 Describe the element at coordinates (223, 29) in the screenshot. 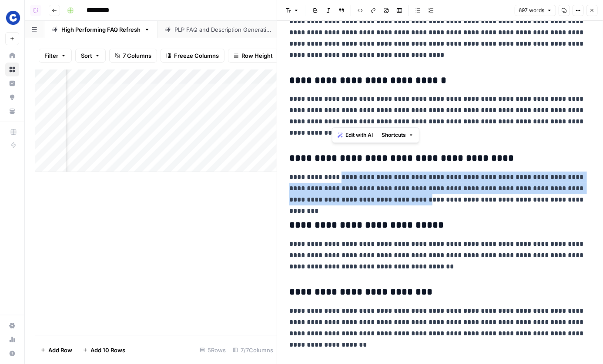

I see `a: PLP FAQ and Description Generation` at that location.